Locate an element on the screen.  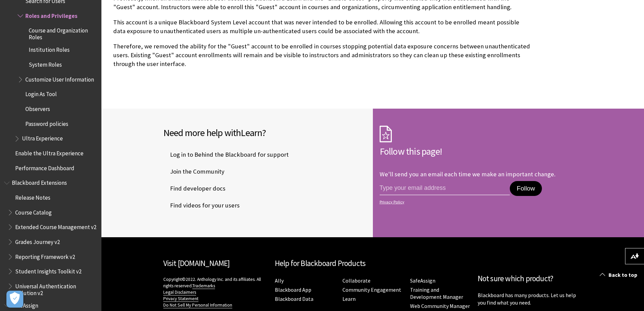
span: Extended Course Management v2 is located at coordinates (56, 226).